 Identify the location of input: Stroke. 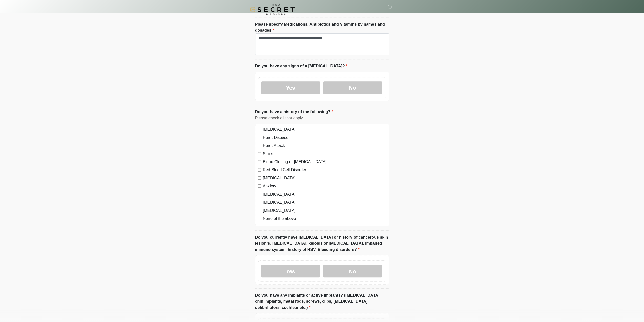
(259, 153).